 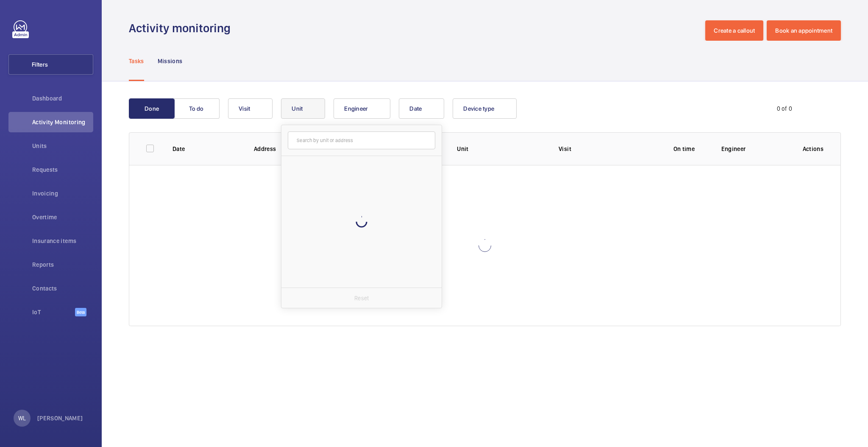 What do you see at coordinates (813, 148) in the screenshot?
I see `p: Actions` at bounding box center [813, 148].